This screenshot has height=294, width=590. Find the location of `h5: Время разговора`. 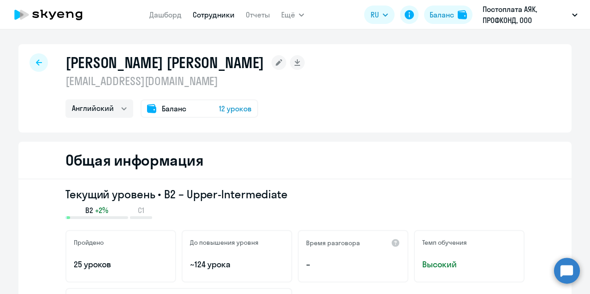

h5: Время разговора is located at coordinates (333, 243).